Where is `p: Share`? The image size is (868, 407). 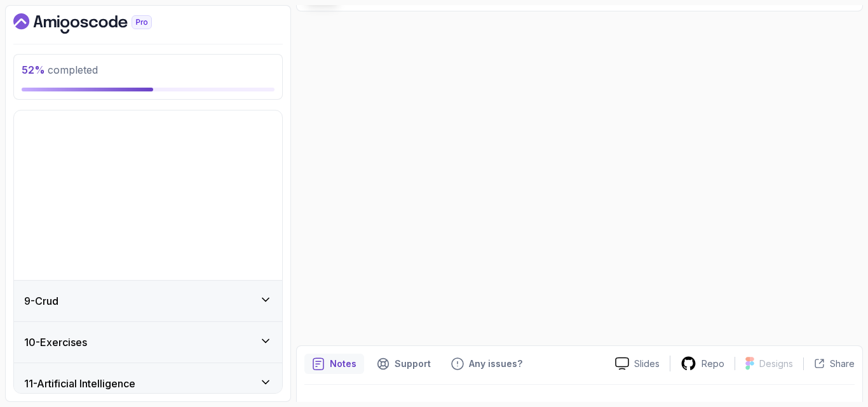 p: Share is located at coordinates (842, 364).